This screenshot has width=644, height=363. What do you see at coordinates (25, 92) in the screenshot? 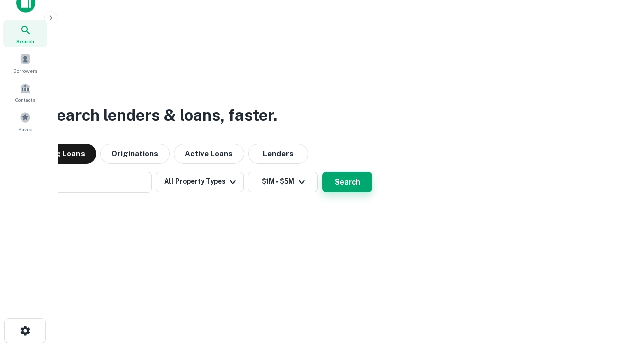
I see `div: Contacts` at bounding box center [25, 92].